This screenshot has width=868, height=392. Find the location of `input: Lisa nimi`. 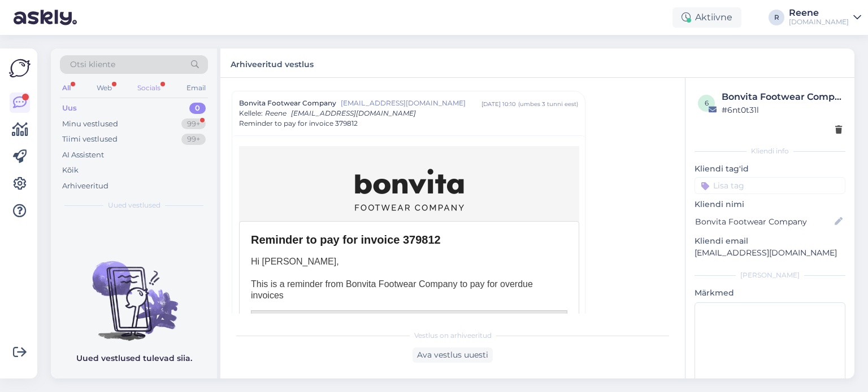

input: Lisa nimi is located at coordinates (763, 222).